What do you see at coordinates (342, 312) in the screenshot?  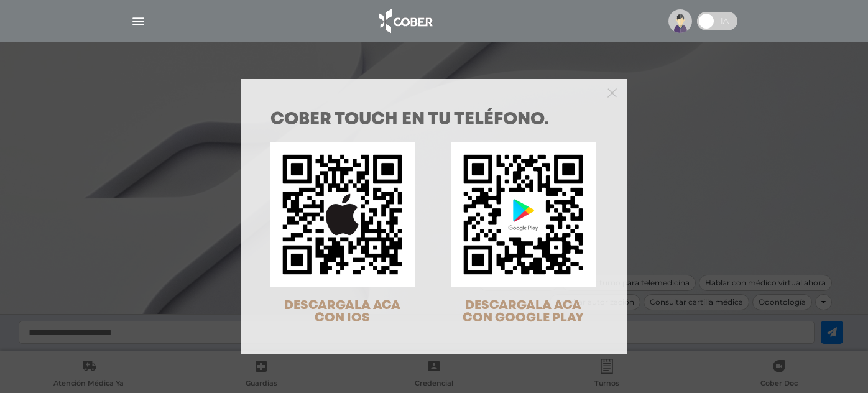 I see `span: DESCARGALA ACA CON IOS` at bounding box center [342, 312].